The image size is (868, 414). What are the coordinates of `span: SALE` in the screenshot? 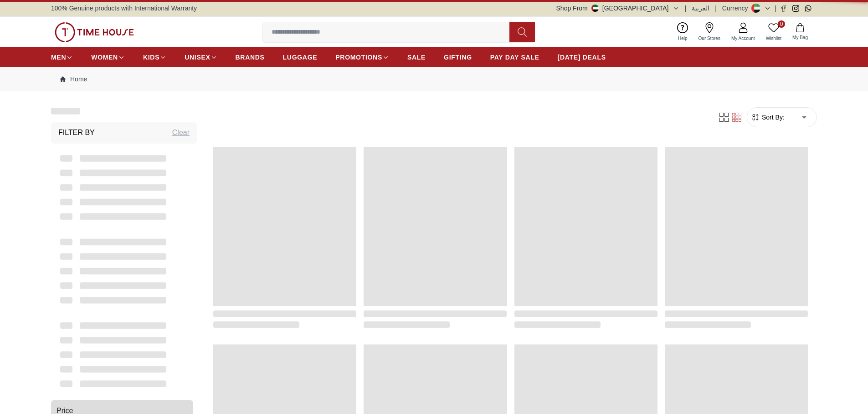 It's located at (416, 57).